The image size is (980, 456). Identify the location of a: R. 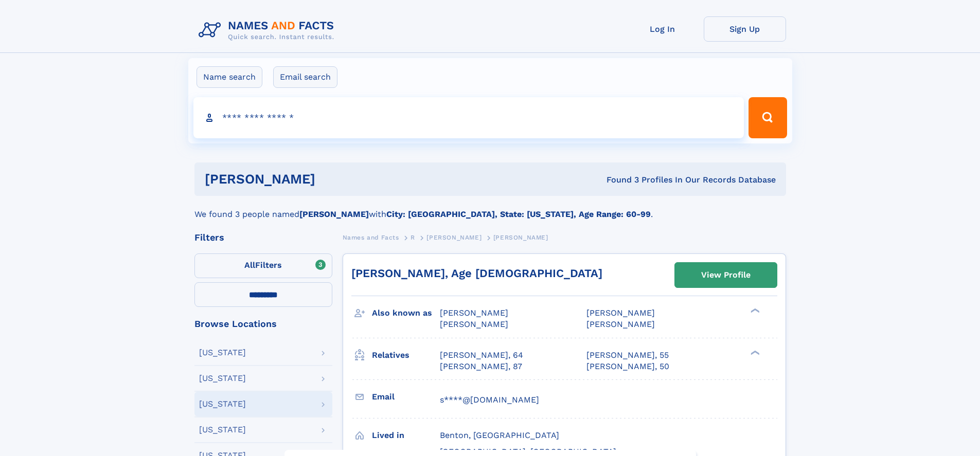
(413, 237).